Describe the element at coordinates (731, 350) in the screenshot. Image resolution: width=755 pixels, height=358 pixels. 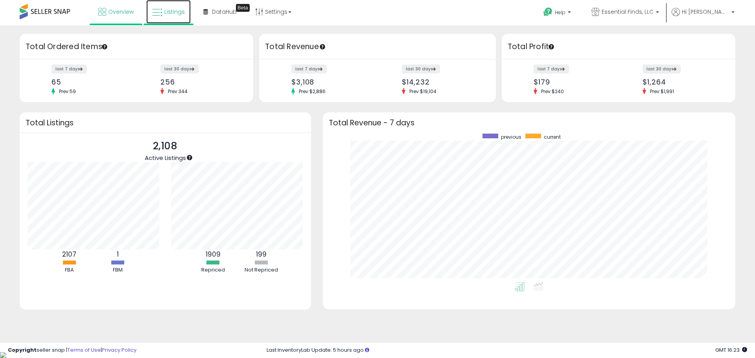
I see `span: 2025-10-6 16:23 GMT` at that location.